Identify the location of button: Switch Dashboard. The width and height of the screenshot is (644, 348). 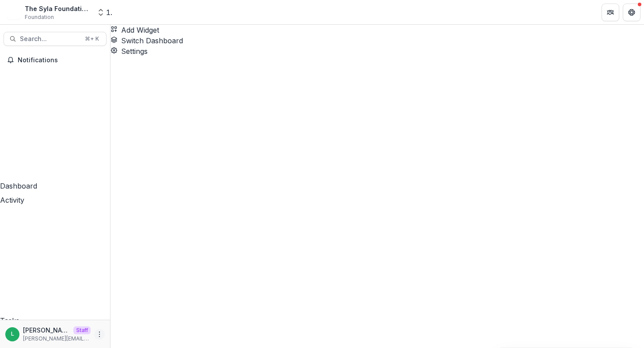
(147, 41).